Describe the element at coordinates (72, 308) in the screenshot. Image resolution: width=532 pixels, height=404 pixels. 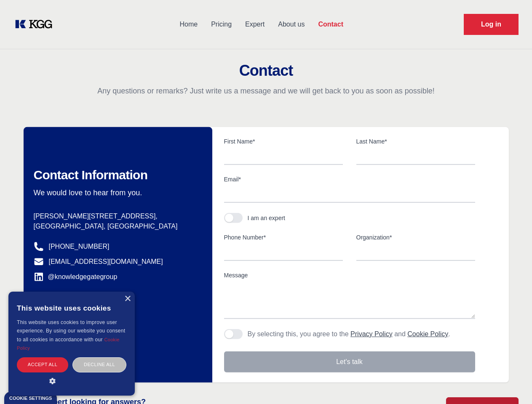
I see `div: This website uses cookies` at that location.